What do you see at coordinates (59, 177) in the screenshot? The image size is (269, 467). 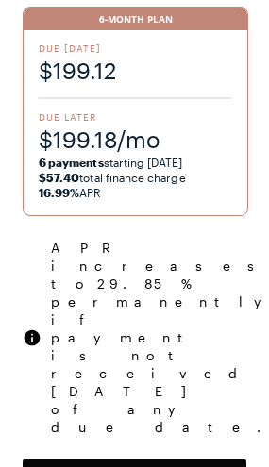 I see `strong: $57.40` at bounding box center [59, 177].